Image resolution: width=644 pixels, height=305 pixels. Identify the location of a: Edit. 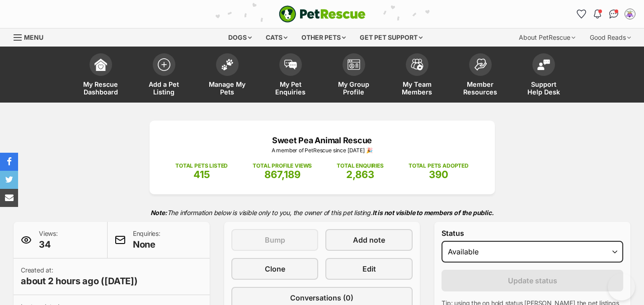
(369, 269).